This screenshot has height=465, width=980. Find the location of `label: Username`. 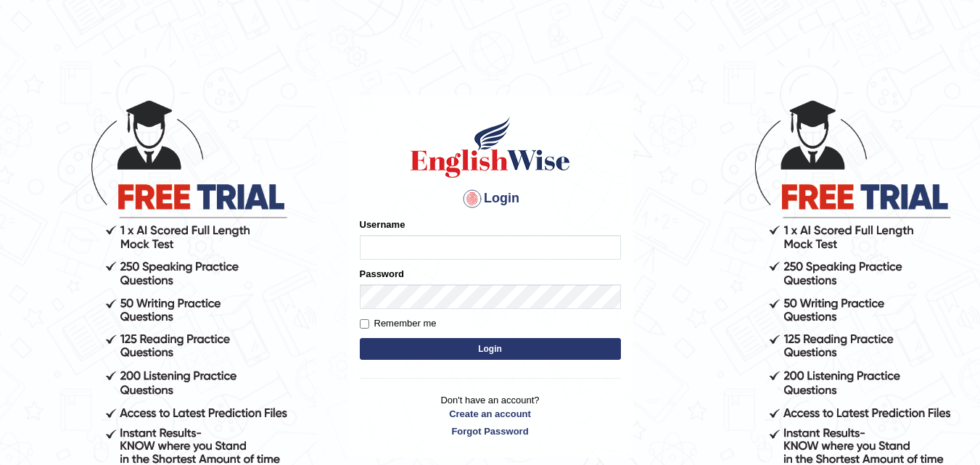

label: Username is located at coordinates (383, 224).